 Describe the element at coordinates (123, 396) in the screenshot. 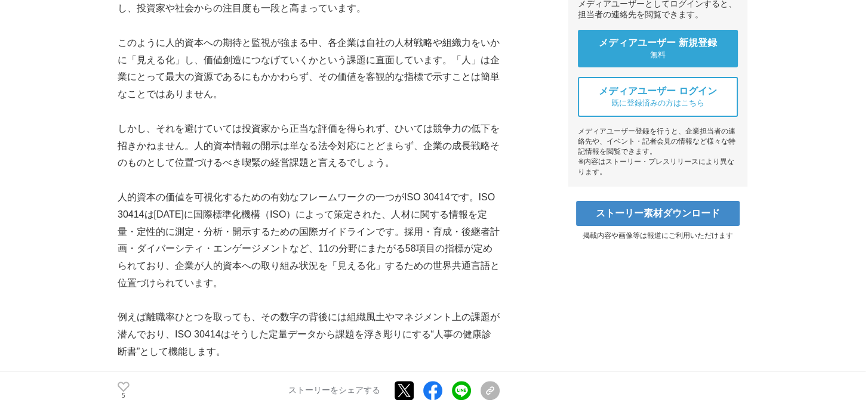

I see `p: 5` at that location.